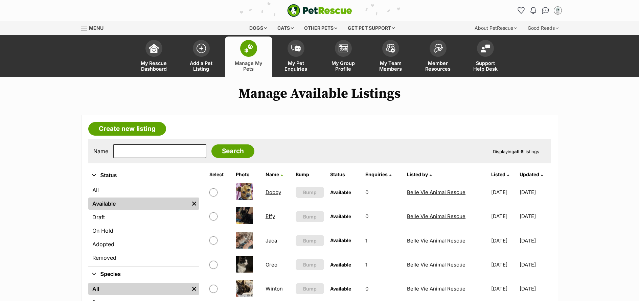 The height and width of the screenshot is (301, 639). Describe the element at coordinates (144, 274) in the screenshot. I see `button: Species` at that location.